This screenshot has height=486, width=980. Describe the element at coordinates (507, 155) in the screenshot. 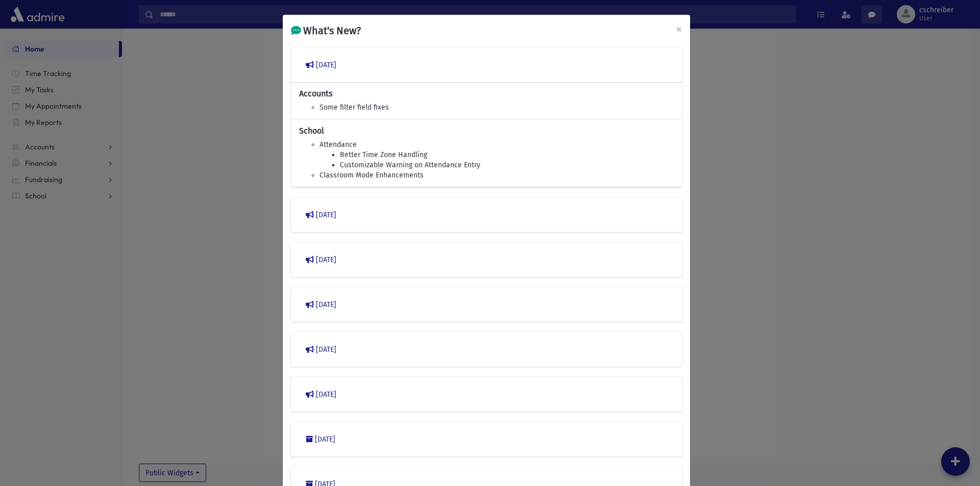

I see `li: Better Time Zone Handling` at that location.